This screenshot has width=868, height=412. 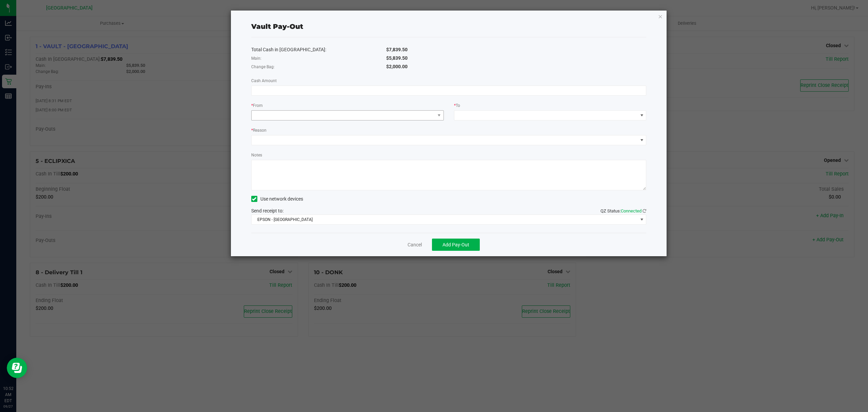 What do you see at coordinates (257, 106) in the screenshot?
I see `label: From` at bounding box center [257, 106].